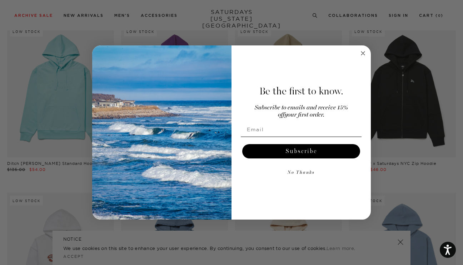 The width and height of the screenshot is (463, 265). Describe the element at coordinates (301, 151) in the screenshot. I see `button: Subscribe` at that location.